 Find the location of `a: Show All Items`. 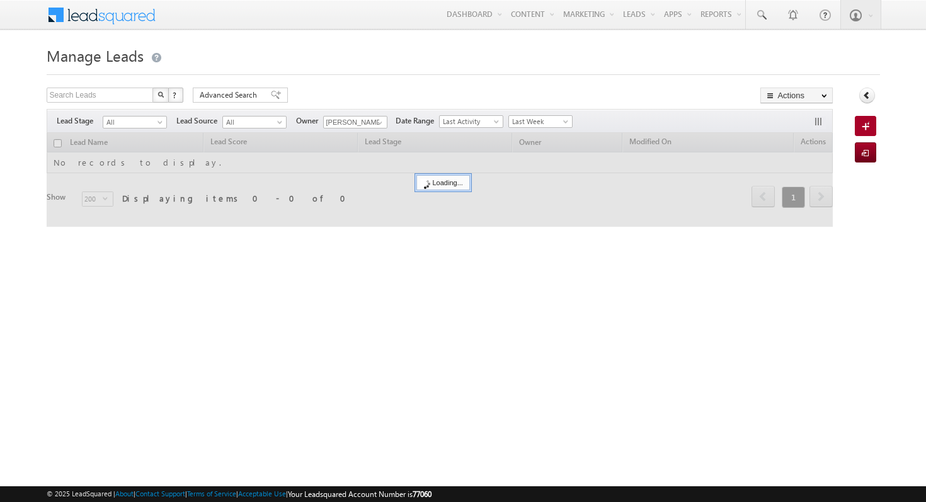

a: Show All Items is located at coordinates (378, 123).